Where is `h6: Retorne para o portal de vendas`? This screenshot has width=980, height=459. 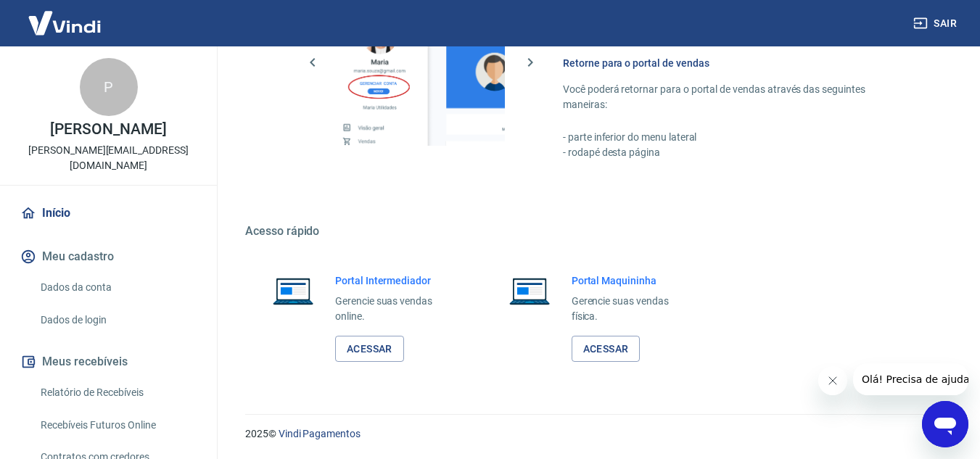 h6: Retorne para o portal de vendas is located at coordinates (736, 63).